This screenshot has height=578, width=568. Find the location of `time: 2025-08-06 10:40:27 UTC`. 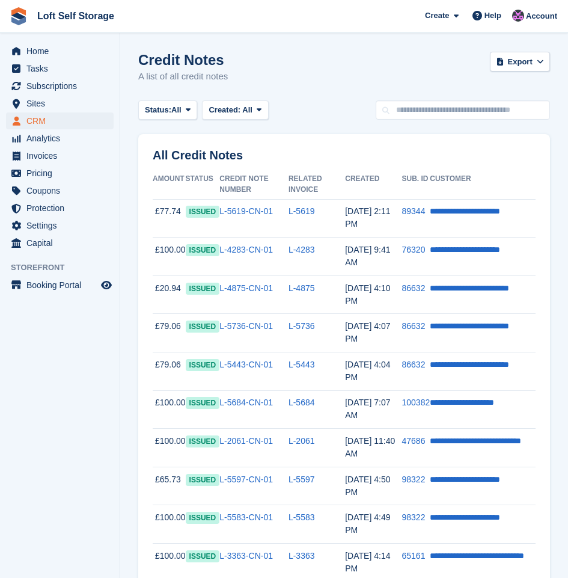

time: 2025-08-06 10:40:27 UTC is located at coordinates (370, 447).